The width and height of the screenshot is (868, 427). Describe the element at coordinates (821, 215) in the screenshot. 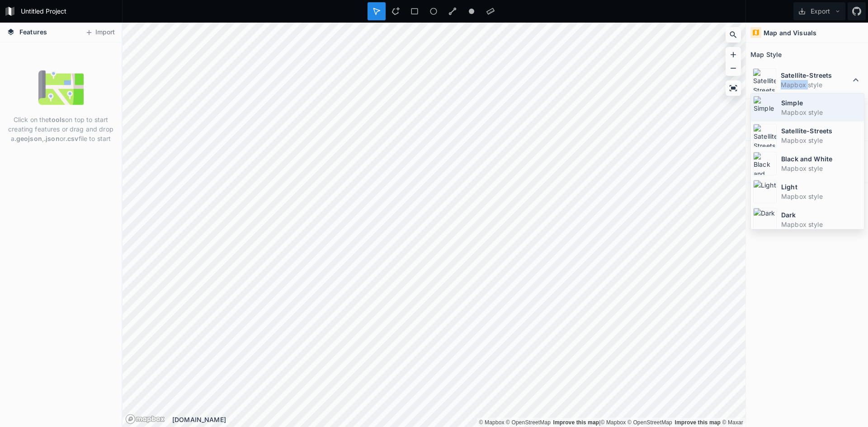

I see `dt: Dark` at that location.